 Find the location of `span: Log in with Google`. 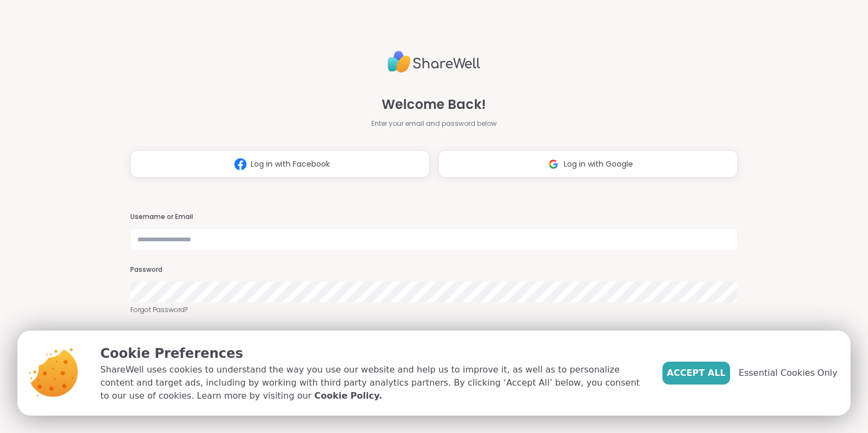

span: Log in with Google is located at coordinates (598, 164).